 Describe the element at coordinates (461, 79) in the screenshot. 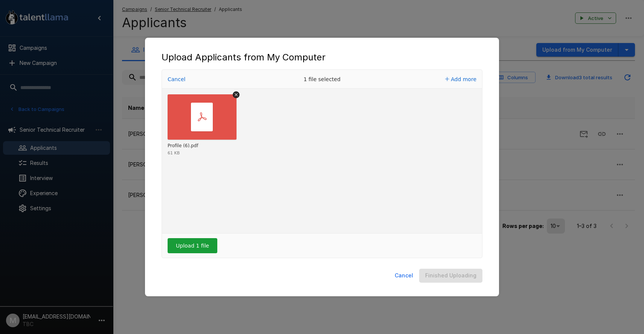

I see `button: Add more files` at that location.